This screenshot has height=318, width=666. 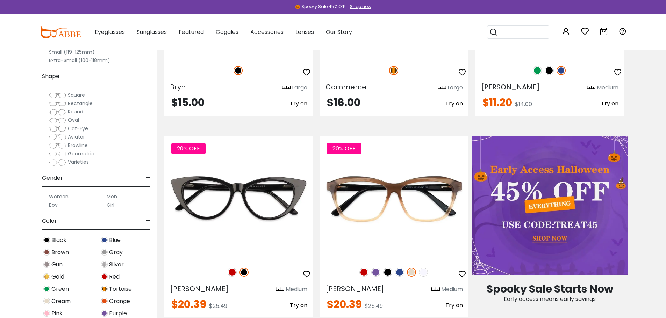 I want to click on img: Oval.png, so click(x=58, y=121).